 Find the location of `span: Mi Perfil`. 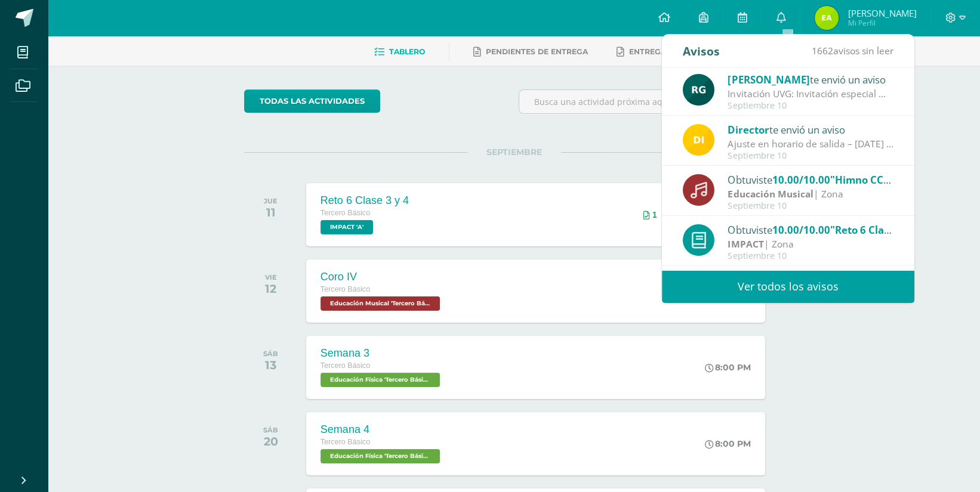

span: Mi Perfil is located at coordinates (881, 22).